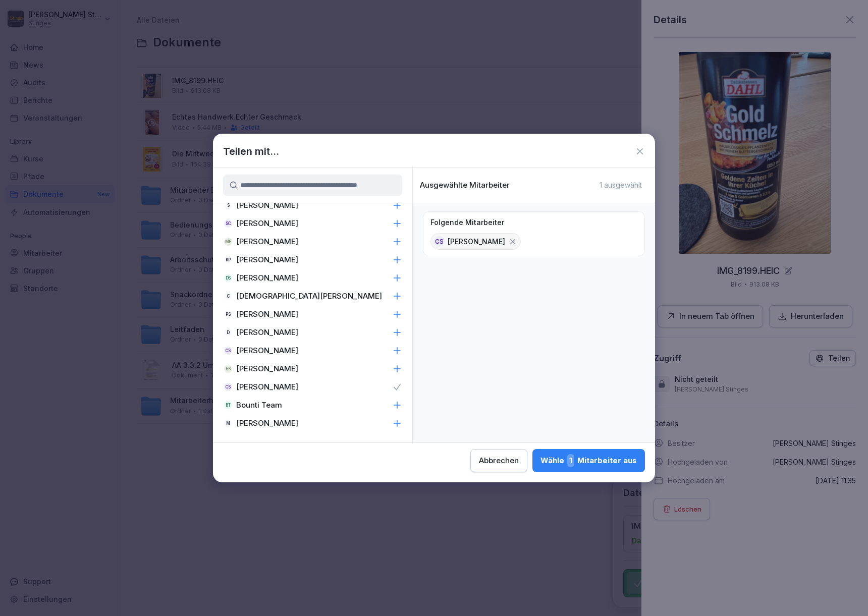  What do you see at coordinates (620, 185) in the screenshot?
I see `p: 1 ausgewählt` at bounding box center [620, 185].